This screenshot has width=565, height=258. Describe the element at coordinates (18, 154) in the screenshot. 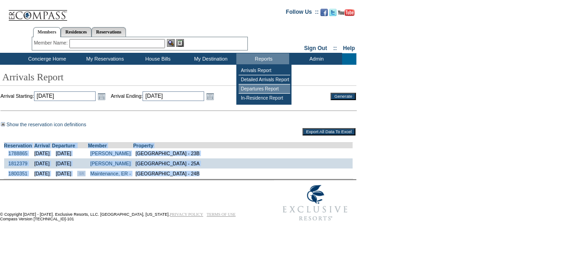

I see `a: 1788865` at that location.